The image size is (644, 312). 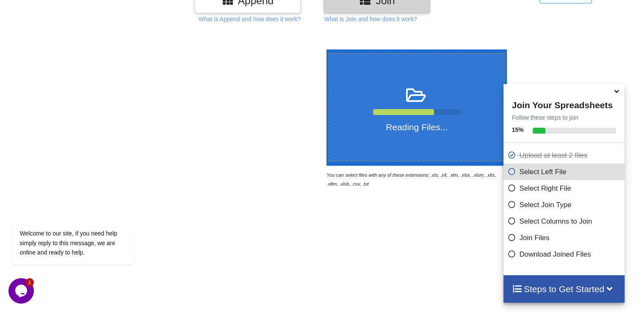 What do you see at coordinates (566, 205) in the screenshot?
I see `p: Select Join Type` at bounding box center [566, 205].